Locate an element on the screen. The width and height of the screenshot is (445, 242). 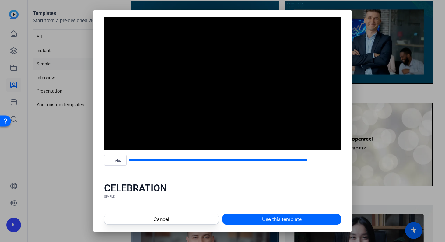
button: Mute is located at coordinates (317, 160).